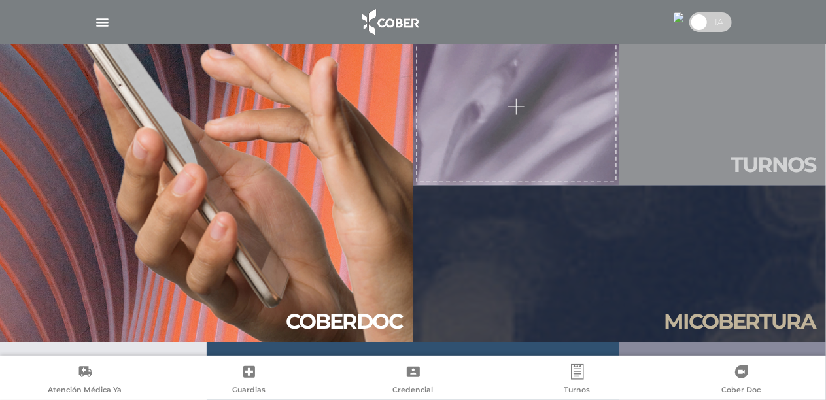 Image resolution: width=826 pixels, height=400 pixels. Describe the element at coordinates (84, 391) in the screenshot. I see `span: Atención Médica Ya` at that location.